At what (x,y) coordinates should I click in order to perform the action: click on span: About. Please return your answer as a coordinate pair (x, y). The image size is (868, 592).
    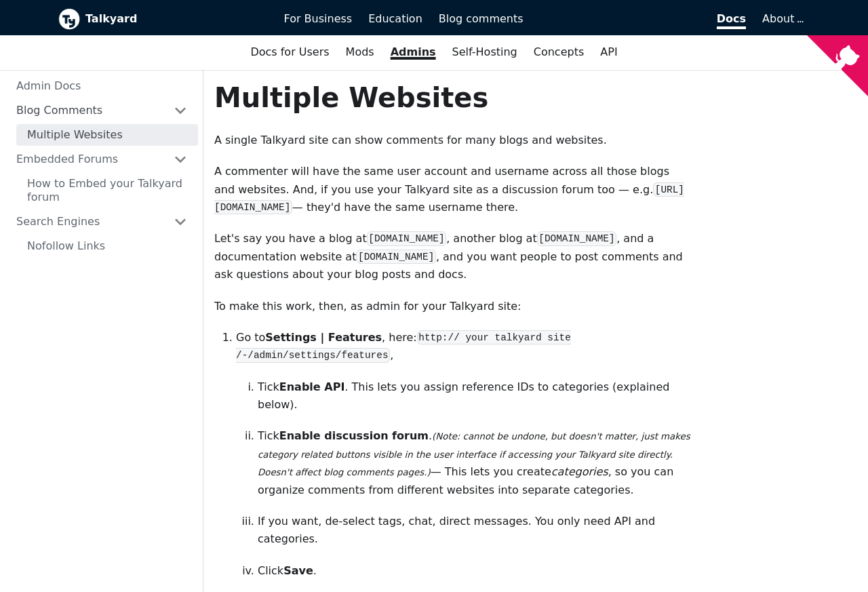
    Looking at the image, I should click on (782, 18).